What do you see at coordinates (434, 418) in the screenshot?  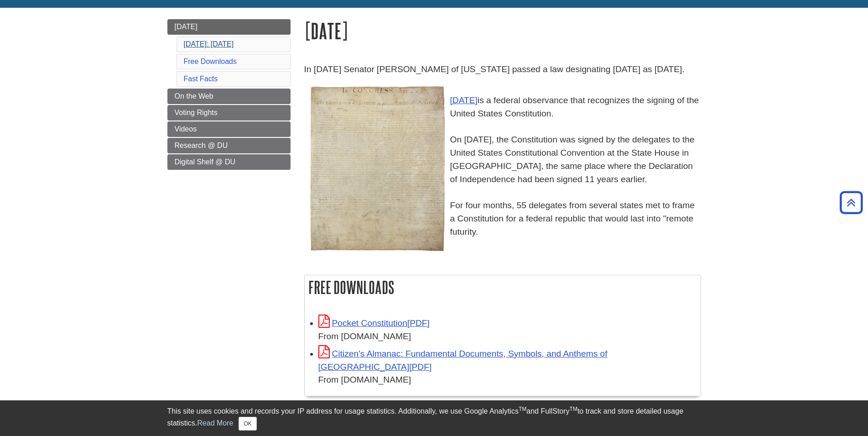 I see `div: This site uses cookies and records your IP address for usage statistics. Additionally, we use Goo...` at bounding box center [434, 418].